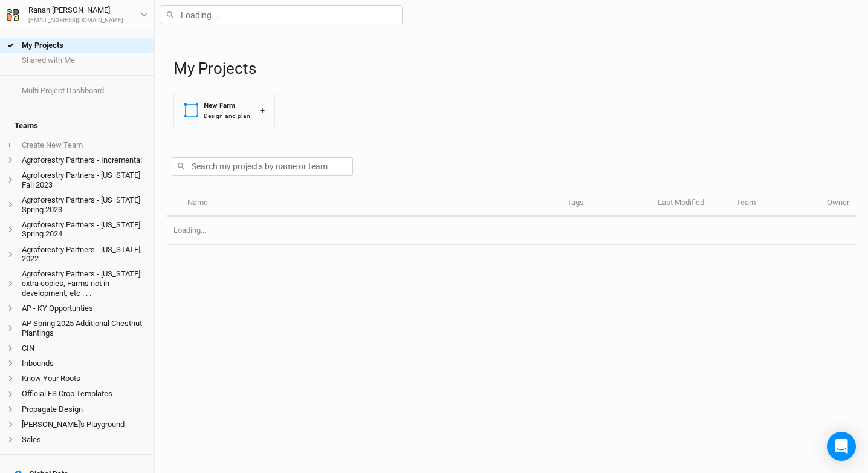  What do you see at coordinates (370, 203) in the screenshot?
I see `th: Name` at bounding box center [370, 203].